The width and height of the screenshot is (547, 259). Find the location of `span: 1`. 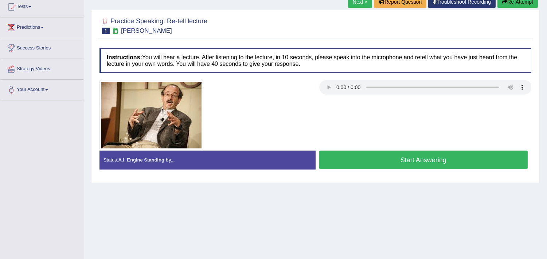

span: 1 is located at coordinates (106, 31).